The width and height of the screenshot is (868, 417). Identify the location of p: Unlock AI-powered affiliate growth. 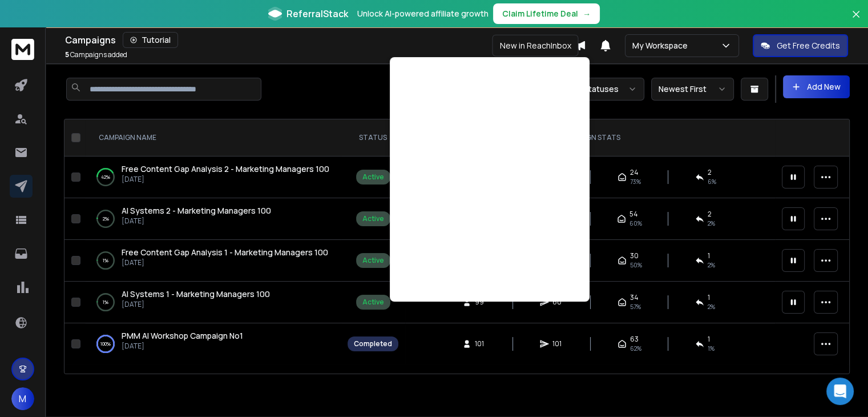
(423, 13).